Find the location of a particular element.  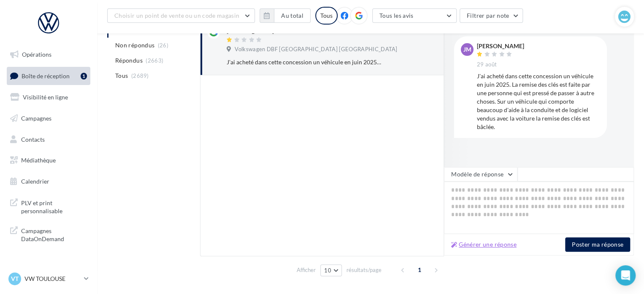

span: Tous is located at coordinates (122, 75).